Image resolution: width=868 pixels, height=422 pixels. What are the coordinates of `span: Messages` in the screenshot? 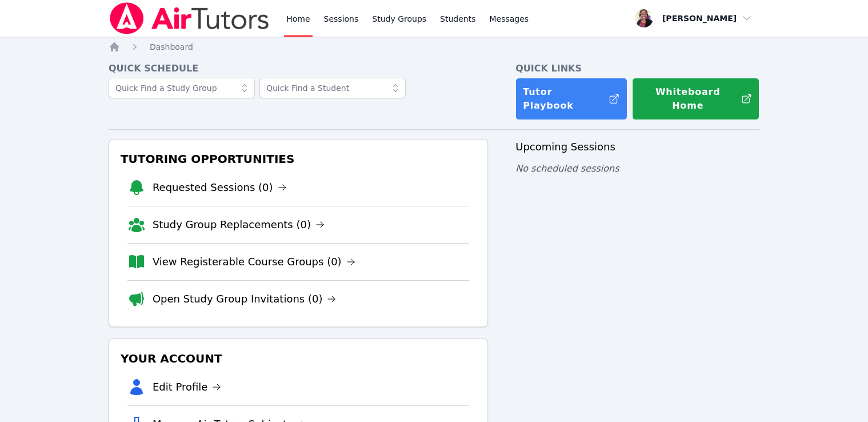 It's located at (509, 19).